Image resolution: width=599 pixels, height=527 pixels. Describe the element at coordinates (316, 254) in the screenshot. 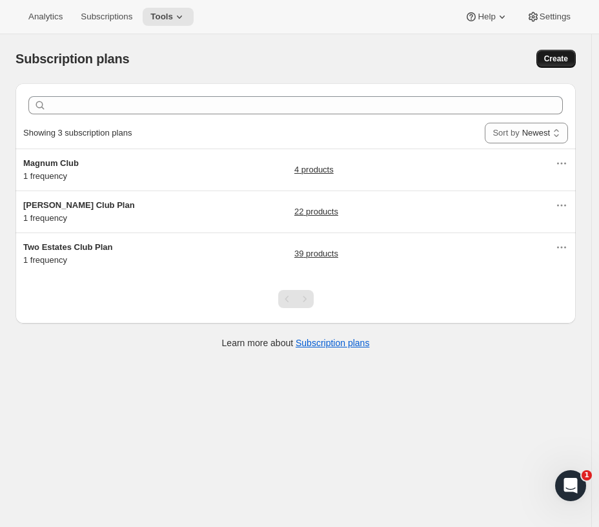

I see `a: 39 products` at that location.